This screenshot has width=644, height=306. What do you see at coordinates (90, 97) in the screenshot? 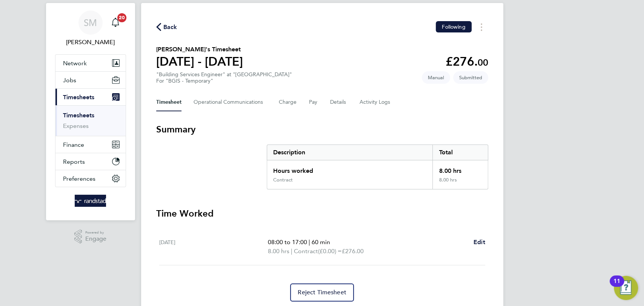
I see `button: Timesheets` at bounding box center [90, 97].